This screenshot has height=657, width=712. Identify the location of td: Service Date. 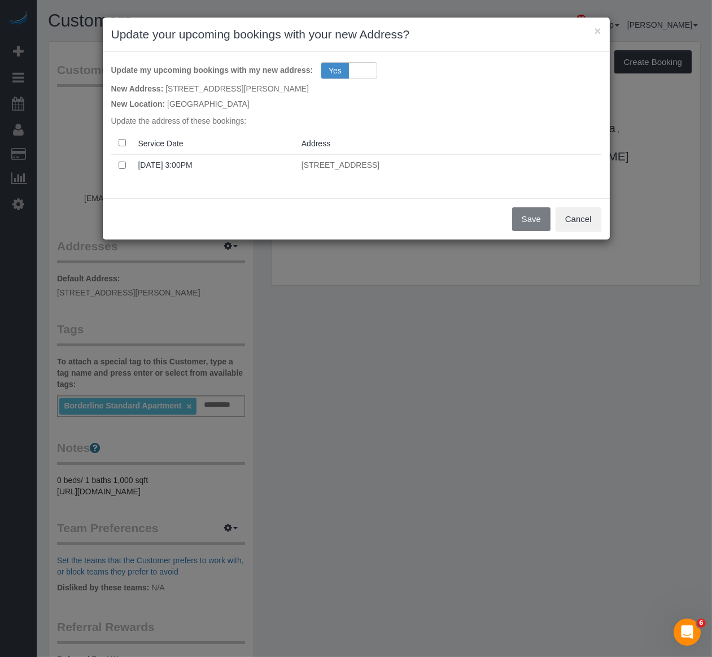
(215, 167).